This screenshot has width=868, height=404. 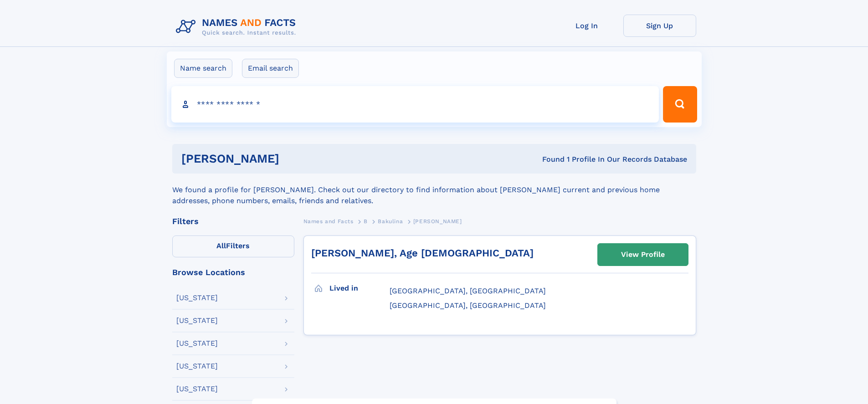 I want to click on span: Bakulina, so click(x=390, y=222).